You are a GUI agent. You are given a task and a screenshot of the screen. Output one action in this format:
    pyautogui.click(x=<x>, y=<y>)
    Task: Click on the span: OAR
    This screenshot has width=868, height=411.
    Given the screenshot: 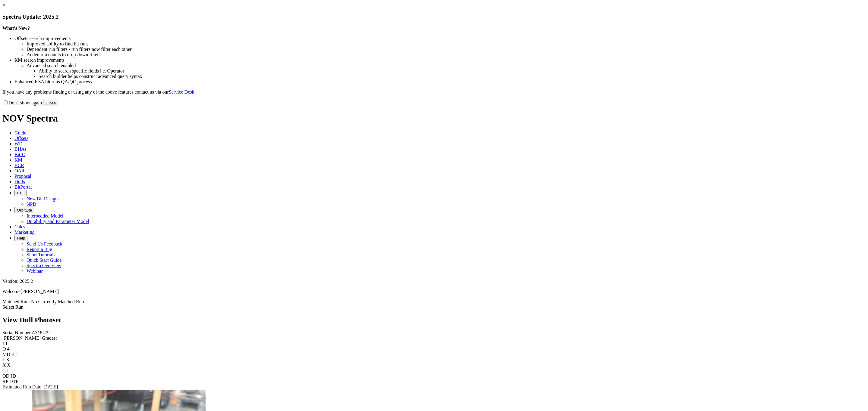 What is the action you would take?
    pyautogui.click(x=20, y=171)
    